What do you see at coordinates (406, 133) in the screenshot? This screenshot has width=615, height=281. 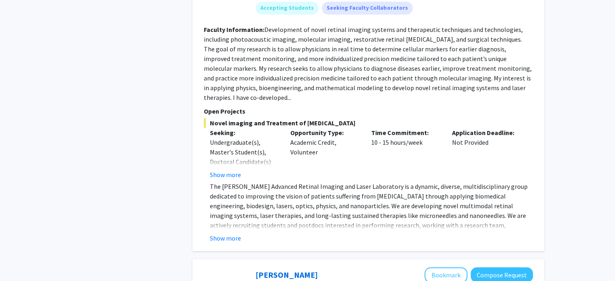 I see `p: Time Commitment:` at bounding box center [406, 133].